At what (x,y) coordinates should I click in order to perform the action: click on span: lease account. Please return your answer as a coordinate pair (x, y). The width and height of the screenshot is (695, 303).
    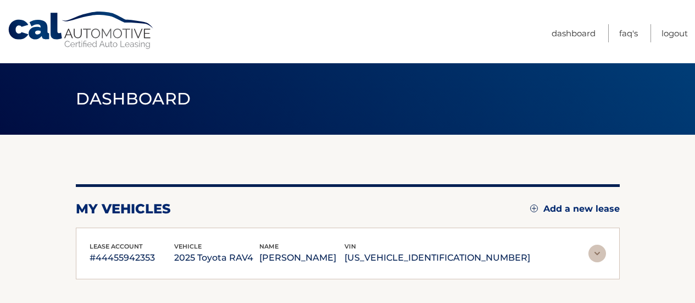
    Looking at the image, I should click on (116, 246).